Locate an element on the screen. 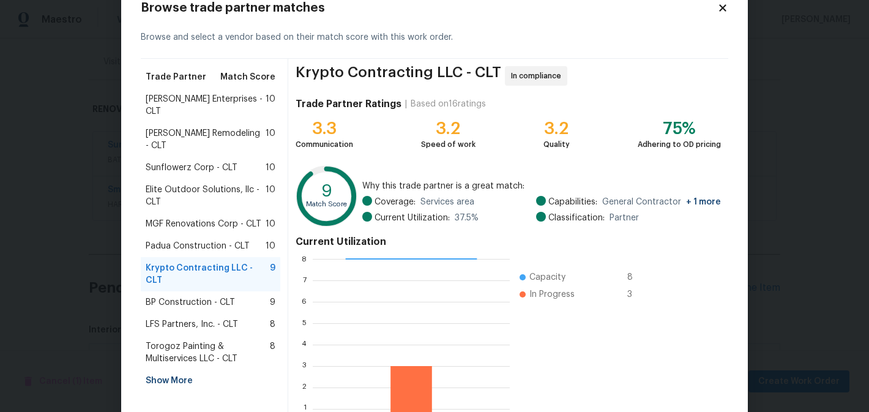  text: 5 is located at coordinates (304, 323).